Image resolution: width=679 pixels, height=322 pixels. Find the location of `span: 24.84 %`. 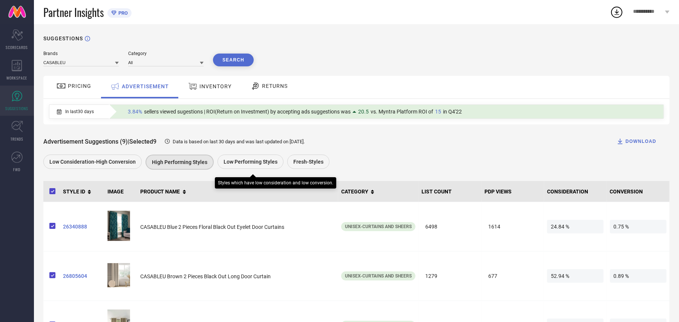

span: 24.84 % is located at coordinates (575, 226).